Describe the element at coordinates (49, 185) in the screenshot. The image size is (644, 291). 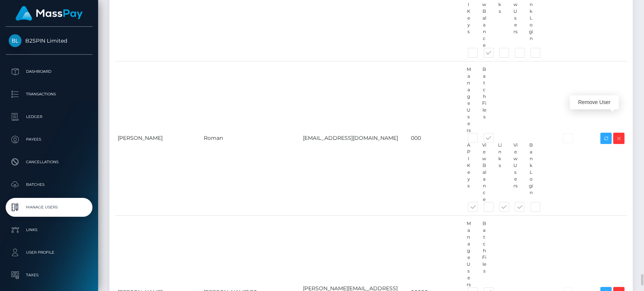
I see `a: Batches` at that location.